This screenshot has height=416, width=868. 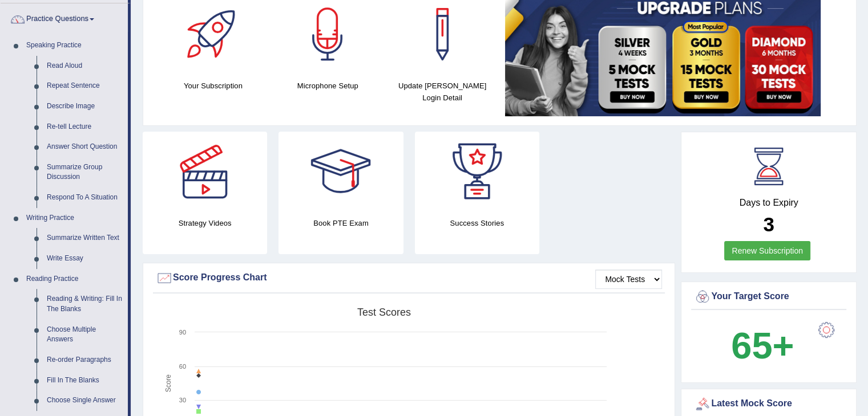 What do you see at coordinates (84, 335) in the screenshot?
I see `a: Choose Multiple Answers` at bounding box center [84, 335].